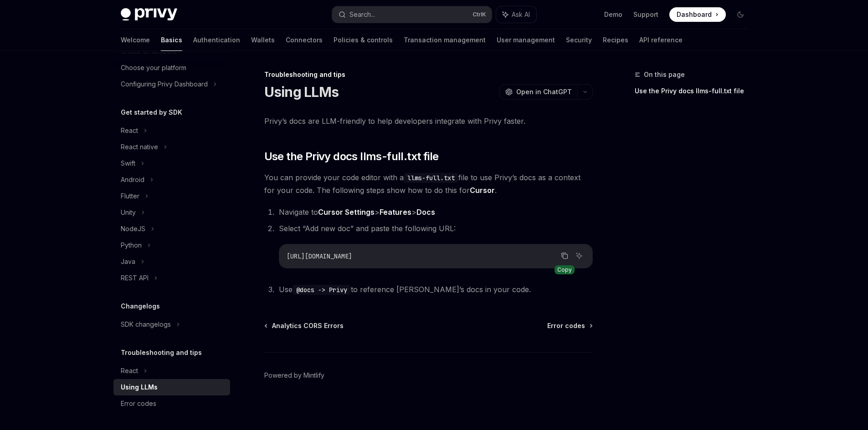 Image resolution: width=868 pixels, height=430 pixels. I want to click on a: Use the Privy docs llms-full.txt file, so click(695, 91).